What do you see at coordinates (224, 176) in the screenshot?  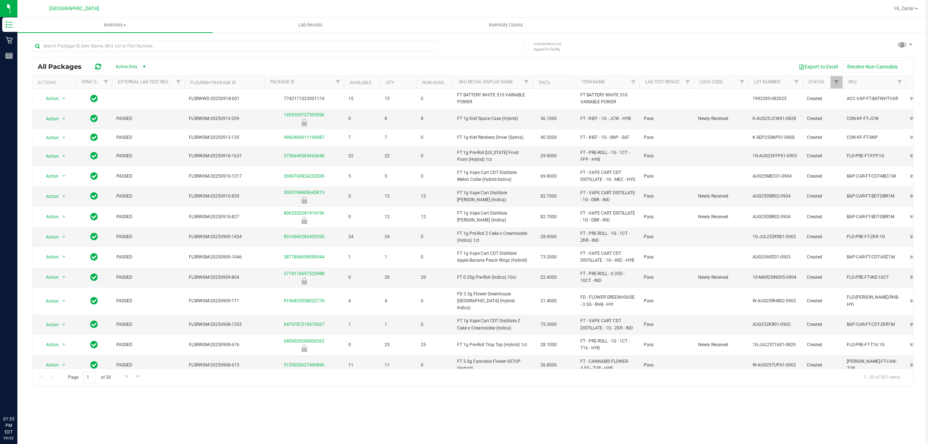 I see `span: FLSRWGM-20250910-1217` at bounding box center [224, 176].